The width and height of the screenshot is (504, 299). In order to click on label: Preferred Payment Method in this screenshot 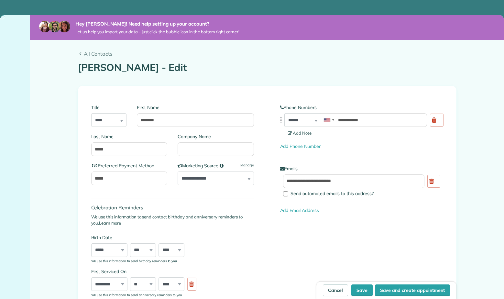, I will do `click(129, 166)`.